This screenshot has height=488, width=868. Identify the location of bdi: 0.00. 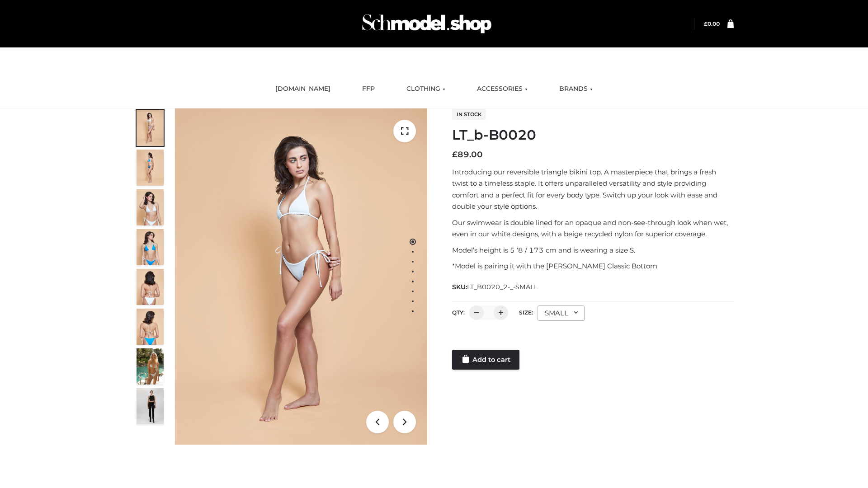
(712, 23).